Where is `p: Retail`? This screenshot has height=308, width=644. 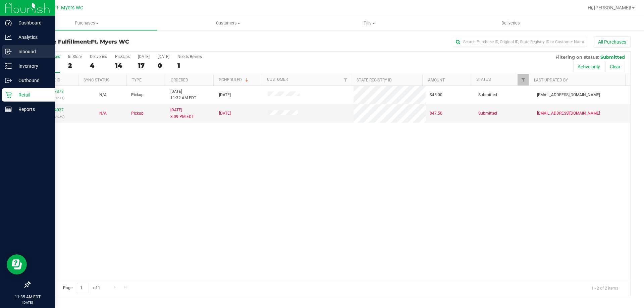 p: Retail is located at coordinates (32, 95).